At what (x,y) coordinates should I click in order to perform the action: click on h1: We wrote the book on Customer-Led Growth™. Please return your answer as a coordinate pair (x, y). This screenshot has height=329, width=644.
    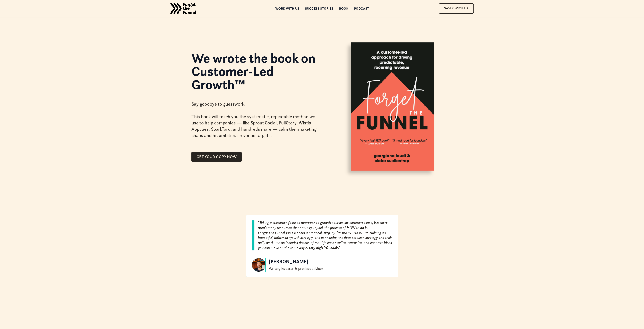
    Looking at the image, I should click on (255, 71).